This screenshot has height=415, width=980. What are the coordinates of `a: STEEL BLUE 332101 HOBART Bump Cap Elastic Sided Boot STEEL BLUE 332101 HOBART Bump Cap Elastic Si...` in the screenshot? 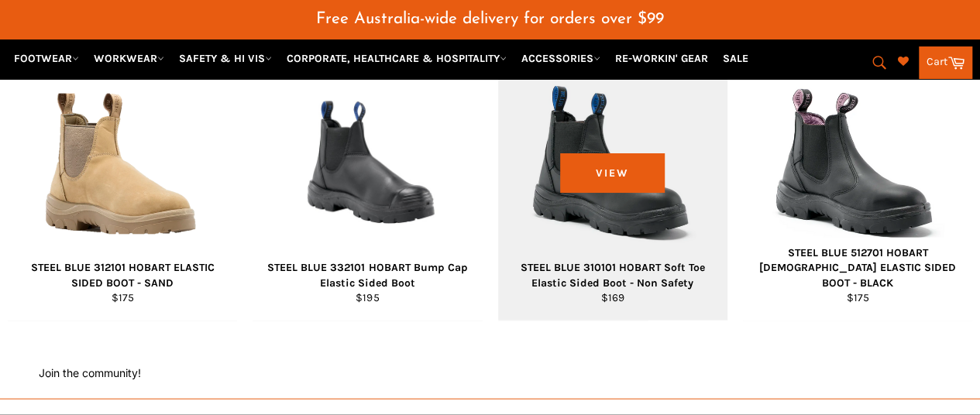 It's located at (367, 187).